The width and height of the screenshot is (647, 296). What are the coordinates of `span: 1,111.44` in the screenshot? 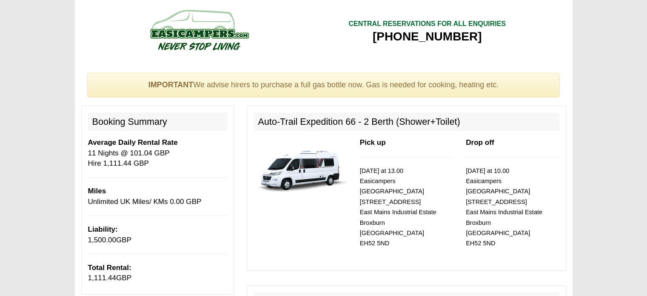 It's located at (102, 277).